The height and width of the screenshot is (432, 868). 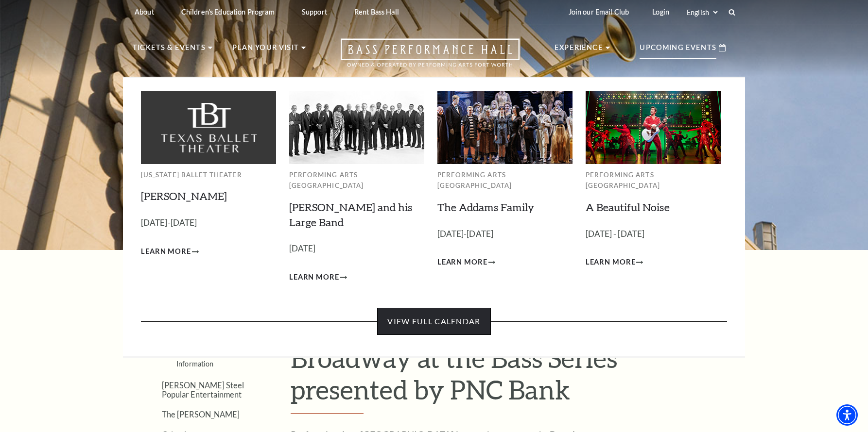 I want to click on p: Support, so click(x=315, y=12).